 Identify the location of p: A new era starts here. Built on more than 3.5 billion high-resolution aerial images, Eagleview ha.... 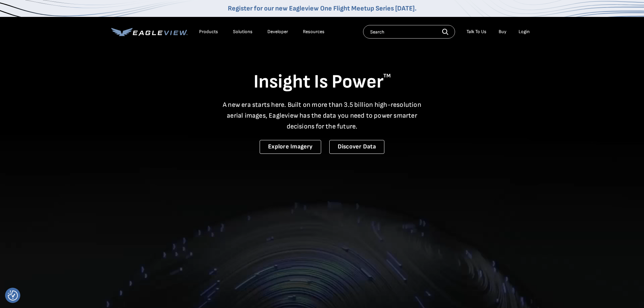
(322, 115).